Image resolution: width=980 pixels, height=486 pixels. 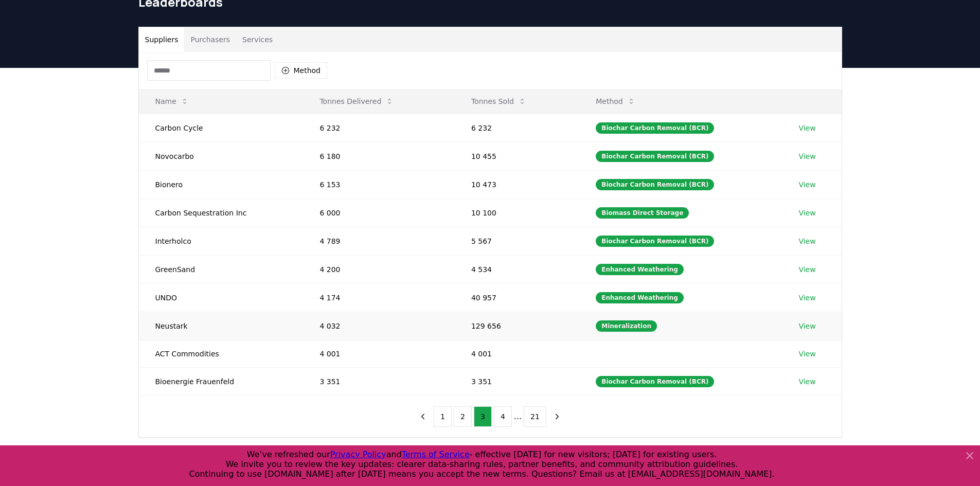 What do you see at coordinates (357, 101) in the screenshot?
I see `button: Tonnes Delivered` at bounding box center [357, 101].